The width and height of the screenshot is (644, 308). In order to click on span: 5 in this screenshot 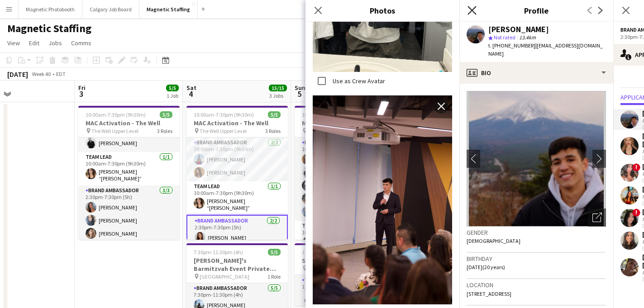, I will do `click(299, 94)`.